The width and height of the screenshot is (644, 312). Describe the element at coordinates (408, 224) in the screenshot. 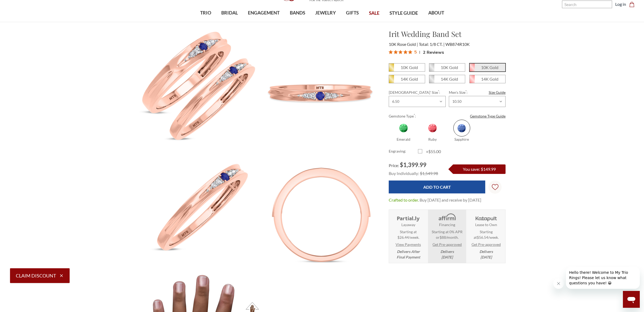

I see `strong: Layaway` at that location.